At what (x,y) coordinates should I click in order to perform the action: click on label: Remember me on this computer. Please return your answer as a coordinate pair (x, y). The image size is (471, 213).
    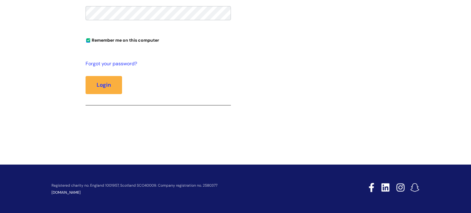
    Looking at the image, I should click on (122, 40).